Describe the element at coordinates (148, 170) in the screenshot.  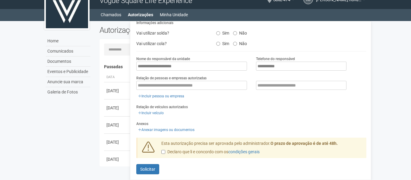
I see `span: Solicitar` at that location.